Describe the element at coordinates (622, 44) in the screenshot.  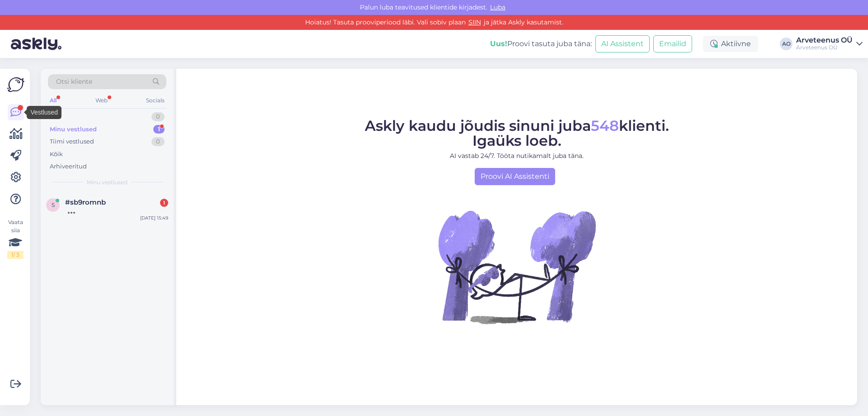
I see `button: AI Assistent` at that location.